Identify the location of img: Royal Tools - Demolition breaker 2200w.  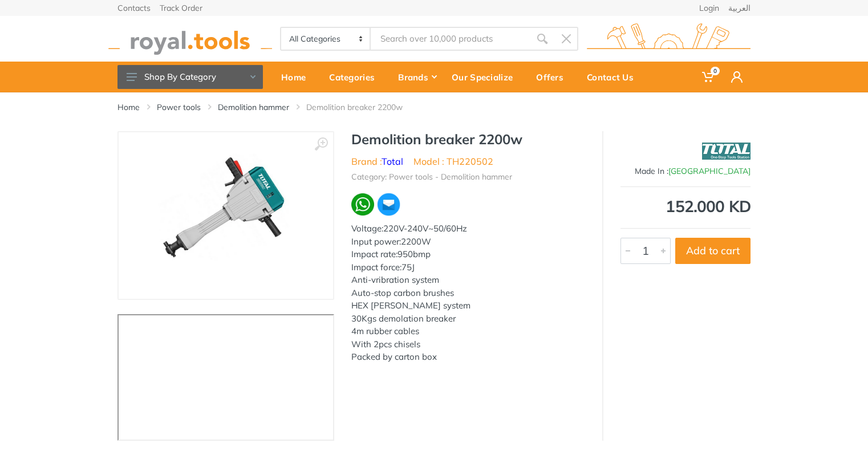
(226, 215).